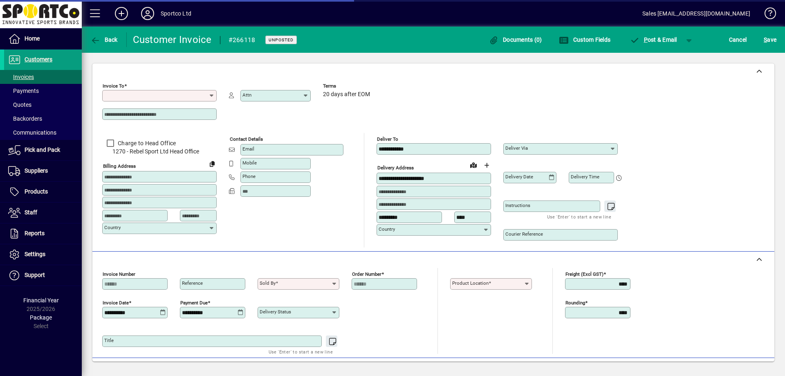 The height and width of the screenshot is (376, 785). What do you see at coordinates (281, 40) in the screenshot?
I see `span: Unposted` at bounding box center [281, 40].